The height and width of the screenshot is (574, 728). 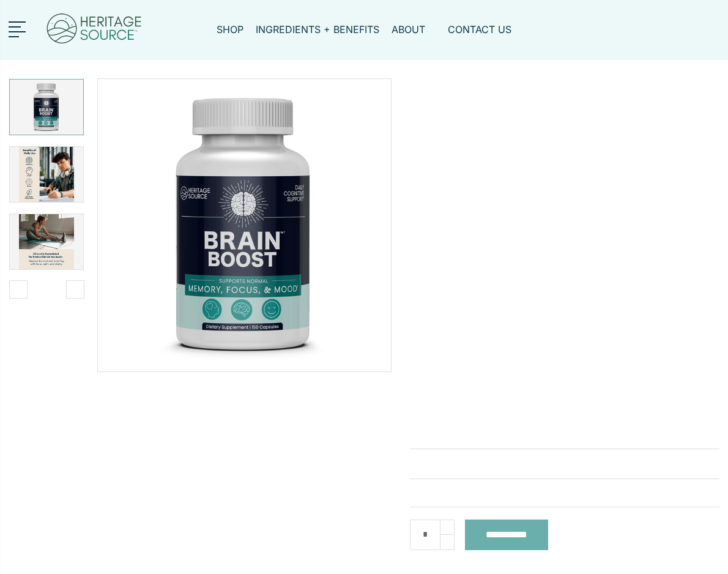 I want to click on a: CONTACT US, so click(x=480, y=36).